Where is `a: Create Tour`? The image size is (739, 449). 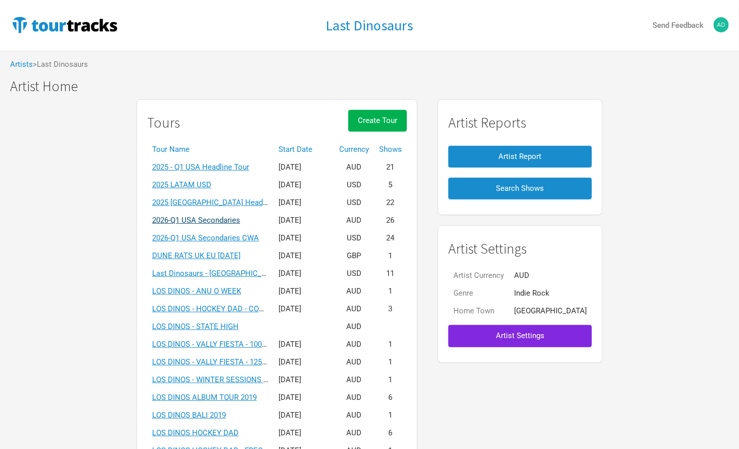
a: Create Tour is located at coordinates (378, 125).